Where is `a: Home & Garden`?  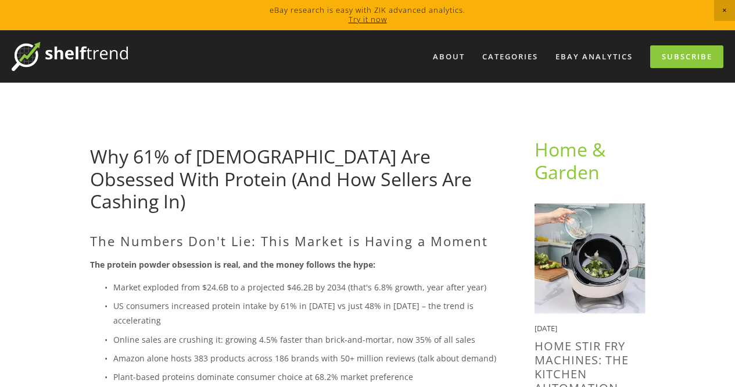
a: Home & Garden is located at coordinates (573, 160).